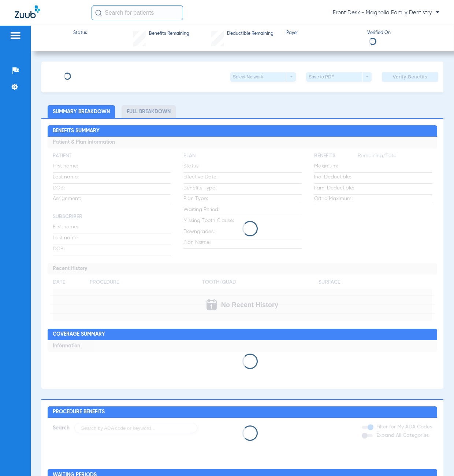 The height and width of the screenshot is (476, 454). Describe the element at coordinates (15, 36) in the screenshot. I see `img: hamburger-icon` at that location.